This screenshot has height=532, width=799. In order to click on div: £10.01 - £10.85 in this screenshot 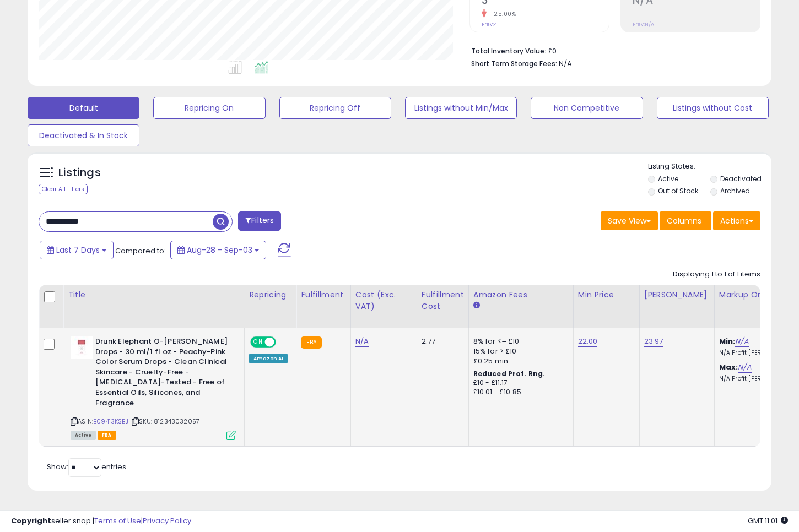, I will do `click(519, 393)`.